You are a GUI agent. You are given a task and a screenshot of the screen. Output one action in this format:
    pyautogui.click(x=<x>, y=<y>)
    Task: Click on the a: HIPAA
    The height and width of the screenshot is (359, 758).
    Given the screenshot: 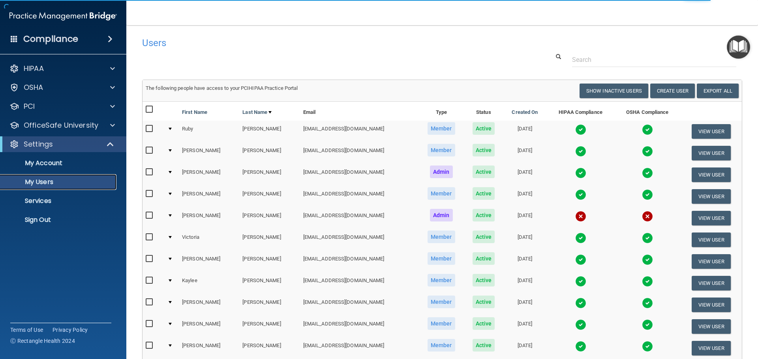 What is the action you would take?
    pyautogui.click(x=62, y=69)
    